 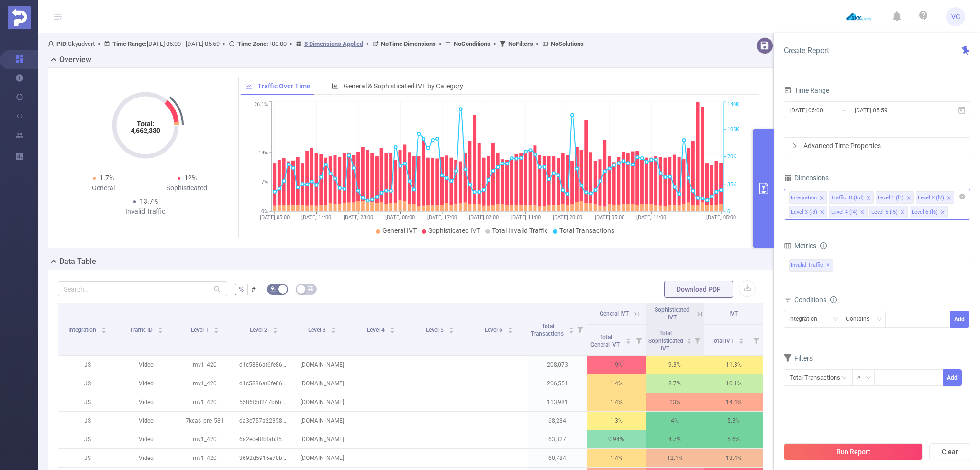 I want to click on span: Total Transactions, so click(x=548, y=330).